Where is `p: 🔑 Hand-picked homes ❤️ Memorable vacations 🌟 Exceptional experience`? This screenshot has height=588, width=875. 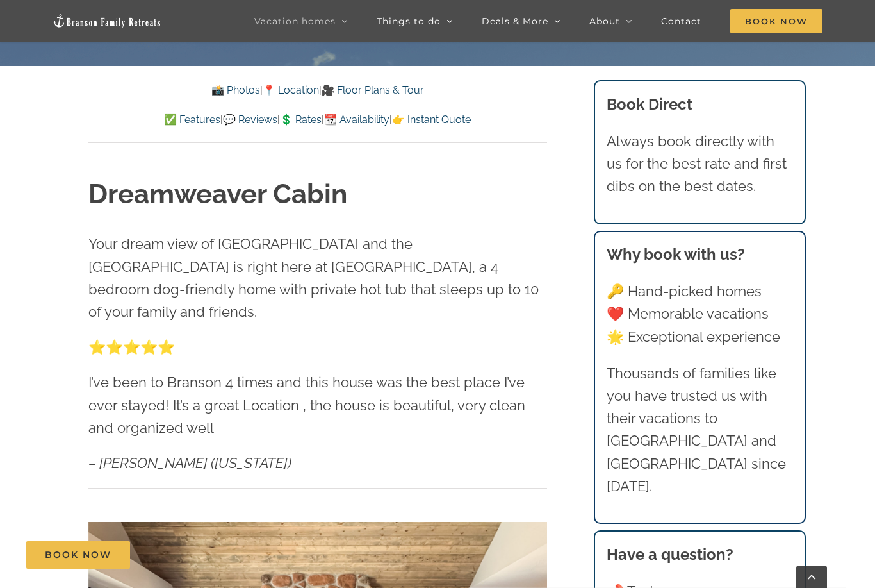
p: 🔑 Hand-picked homes ❤️ Memorable vacations 🌟 Exceptional experience is located at coordinates (701, 314).